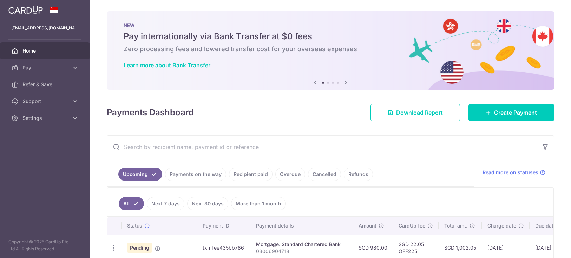 Image resolution: width=571 pixels, height=258 pixels. Describe the element at coordinates (412, 226) in the screenshot. I see `span: CardUp fee` at that location.